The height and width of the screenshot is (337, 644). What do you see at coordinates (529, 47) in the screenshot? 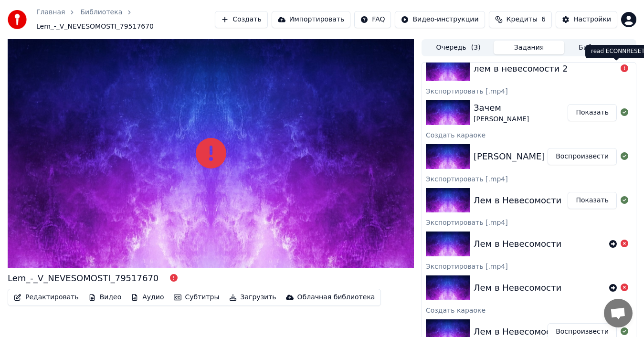
I see `button: Задания` at bounding box center [529, 47].